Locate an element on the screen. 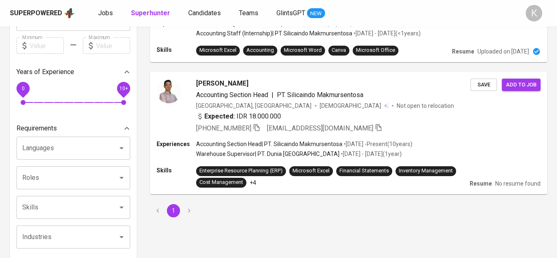 The image size is (557, 258). a: Teams is located at coordinates (249, 13).